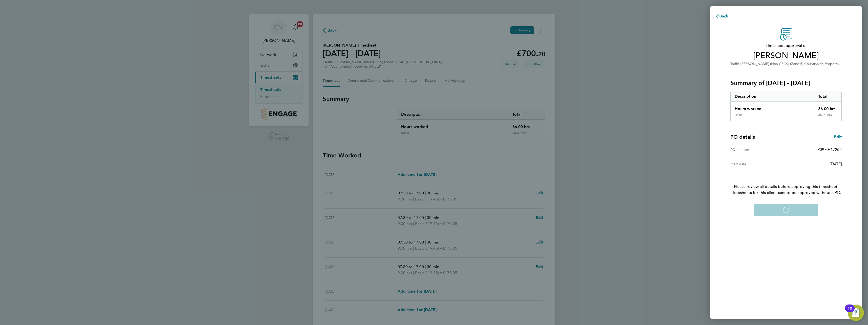 Image resolution: width=868 pixels, height=325 pixels. What do you see at coordinates (856, 313) in the screenshot?
I see `button: Open Resource Center, 10 new notifications` at bounding box center [856, 313].